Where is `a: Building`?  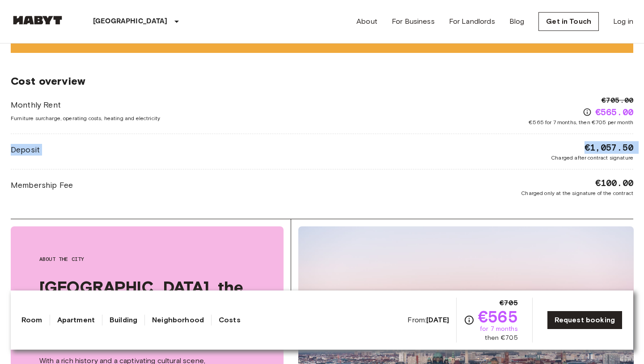 a: Building is located at coordinates (124, 320).